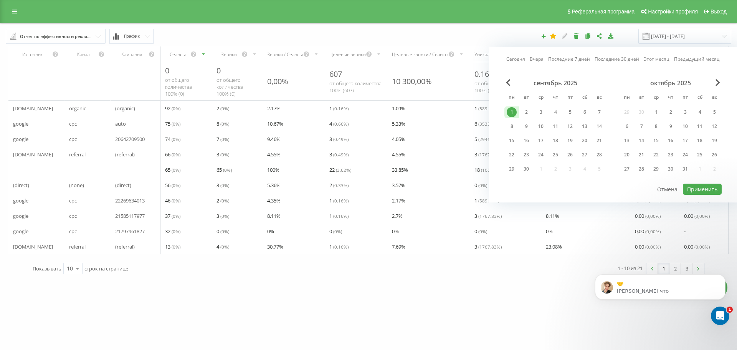 Image resolution: width=737 pixels, height=350 pixels. What do you see at coordinates (656, 155) in the screenshot?
I see `div: ср 22 окт. 2025 г.` at bounding box center [656, 155].